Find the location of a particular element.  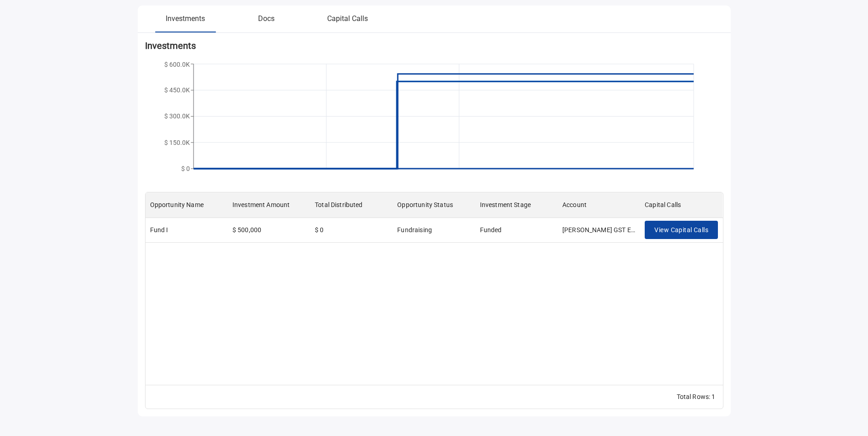

div: Fundraising is located at coordinates (414, 230).